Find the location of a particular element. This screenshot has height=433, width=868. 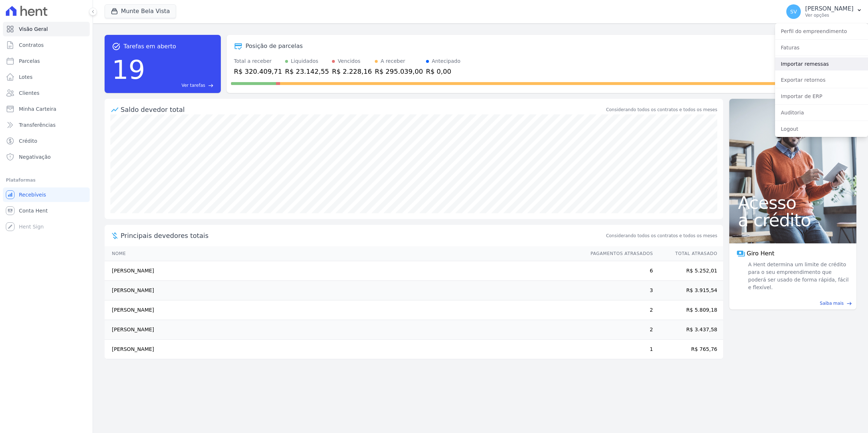

a: Negativação is located at coordinates (46, 157).